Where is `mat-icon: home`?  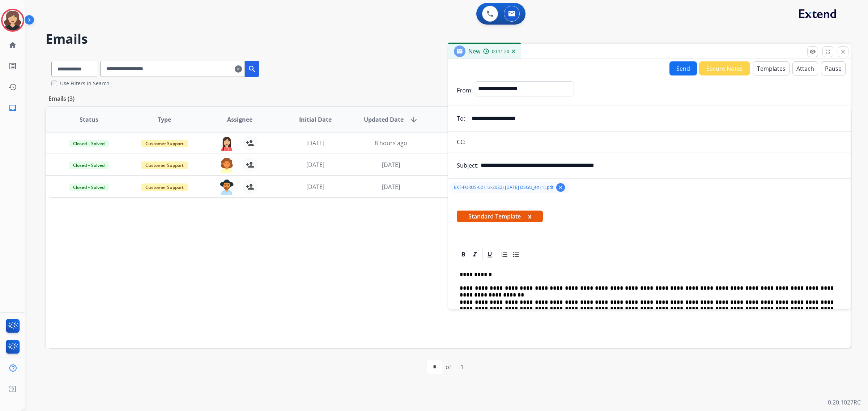 mat-icon: home is located at coordinates (13, 45).